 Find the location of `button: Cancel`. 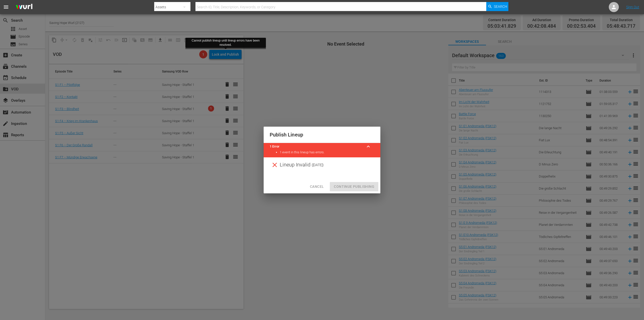

button: Cancel is located at coordinates (317, 187).